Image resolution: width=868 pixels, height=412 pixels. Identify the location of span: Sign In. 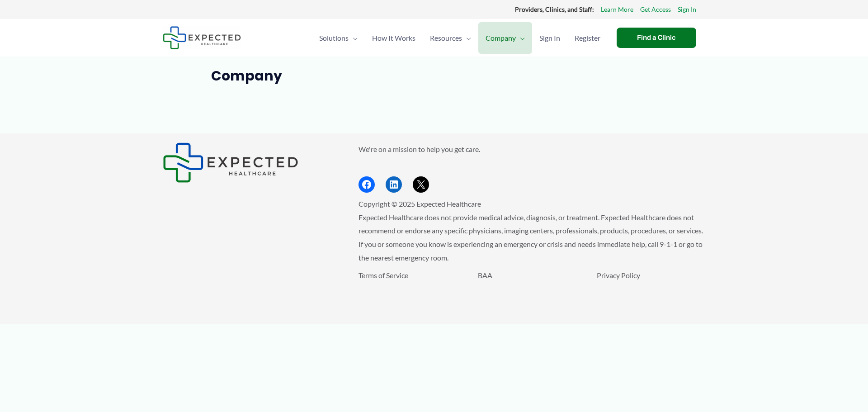
(550, 38).